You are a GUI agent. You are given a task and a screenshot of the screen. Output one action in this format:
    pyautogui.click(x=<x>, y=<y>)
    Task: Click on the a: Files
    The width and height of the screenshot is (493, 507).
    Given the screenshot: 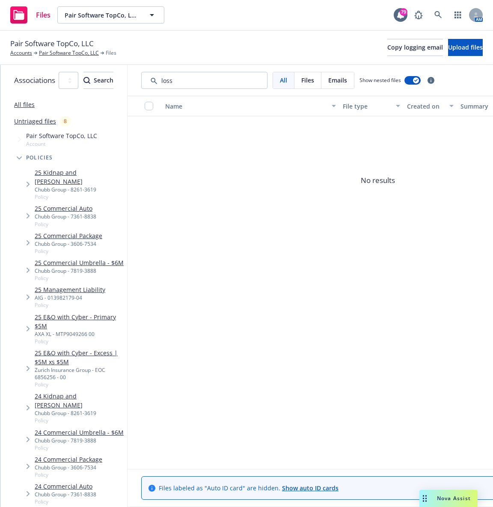 What is the action you would take?
    pyautogui.click(x=30, y=15)
    